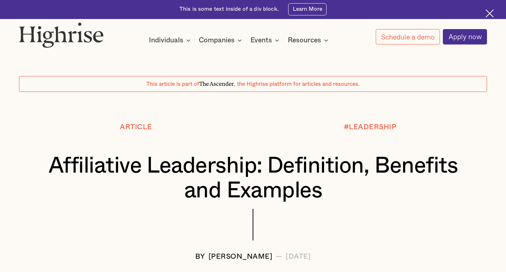  What do you see at coordinates (173, 84) in the screenshot?
I see `span: This article is part of` at bounding box center [173, 84].